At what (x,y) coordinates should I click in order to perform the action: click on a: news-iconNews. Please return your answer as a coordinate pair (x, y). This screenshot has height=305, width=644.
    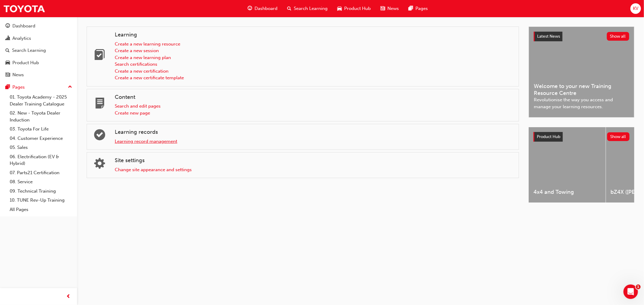
    Looking at the image, I should click on (389, 9).